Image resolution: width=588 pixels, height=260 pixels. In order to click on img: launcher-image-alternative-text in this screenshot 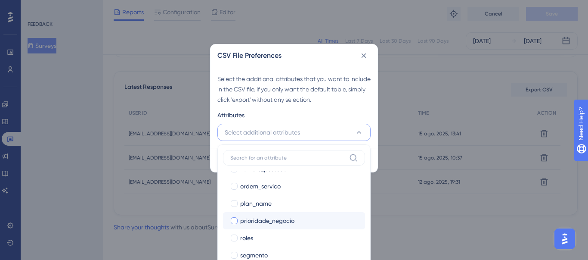, I will do `click(13, 13)`.